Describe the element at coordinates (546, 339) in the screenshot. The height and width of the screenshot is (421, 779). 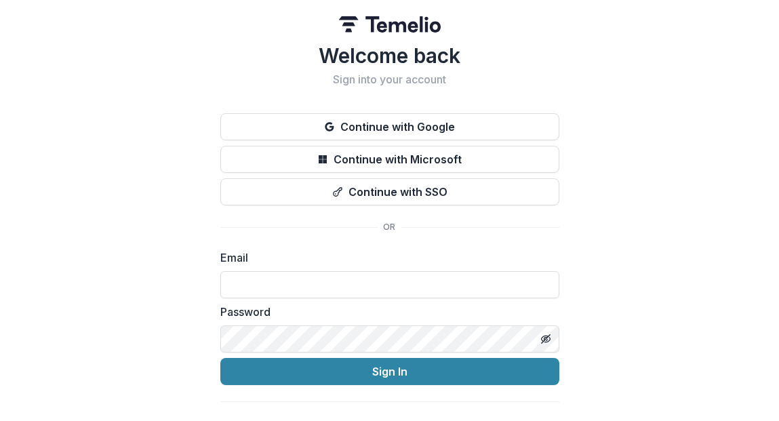
I see `button: Toggle password visibility` at that location.